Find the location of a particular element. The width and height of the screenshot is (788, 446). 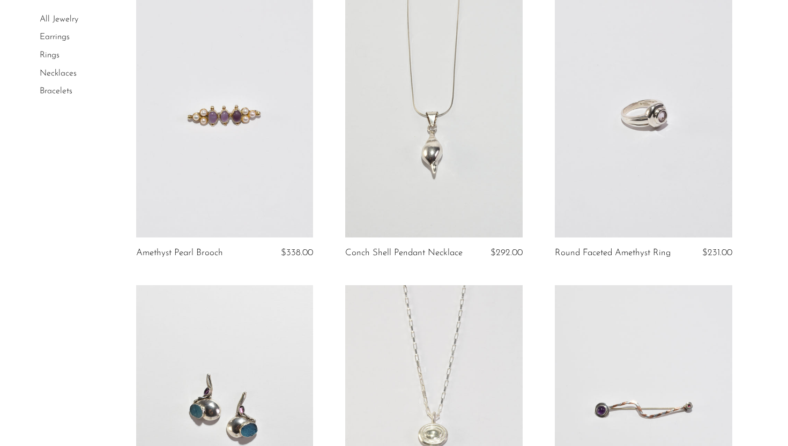

span: $292.00 is located at coordinates (507, 253).